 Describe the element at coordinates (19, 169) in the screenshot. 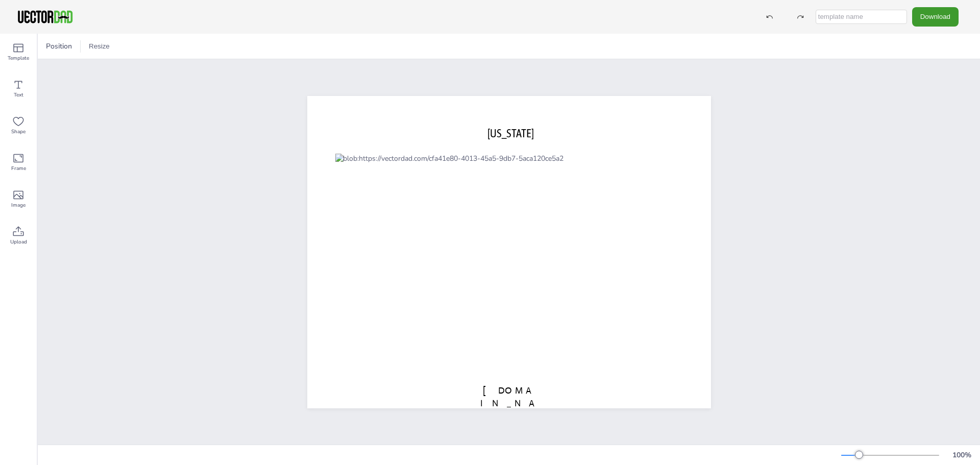

I see `span: Frame` at that location.